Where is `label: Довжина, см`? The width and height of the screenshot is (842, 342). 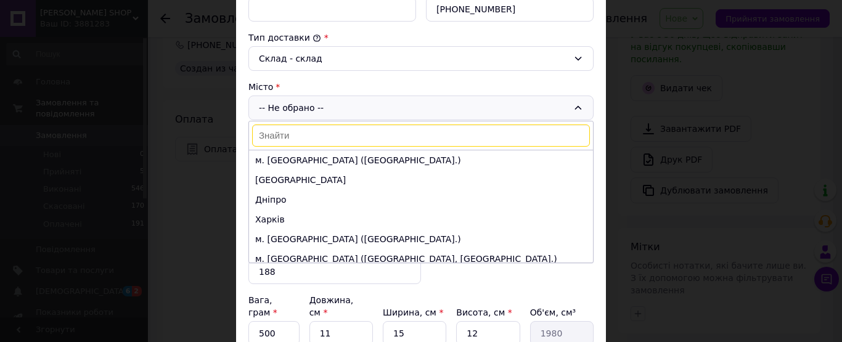
label: Довжина, см is located at coordinates (332, 306).